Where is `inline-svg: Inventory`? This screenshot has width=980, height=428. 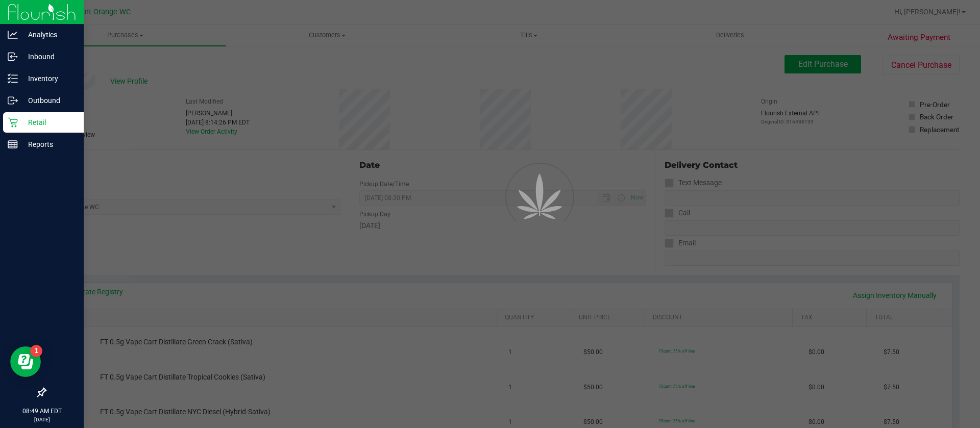 inline-svg: Inventory is located at coordinates (13, 78).